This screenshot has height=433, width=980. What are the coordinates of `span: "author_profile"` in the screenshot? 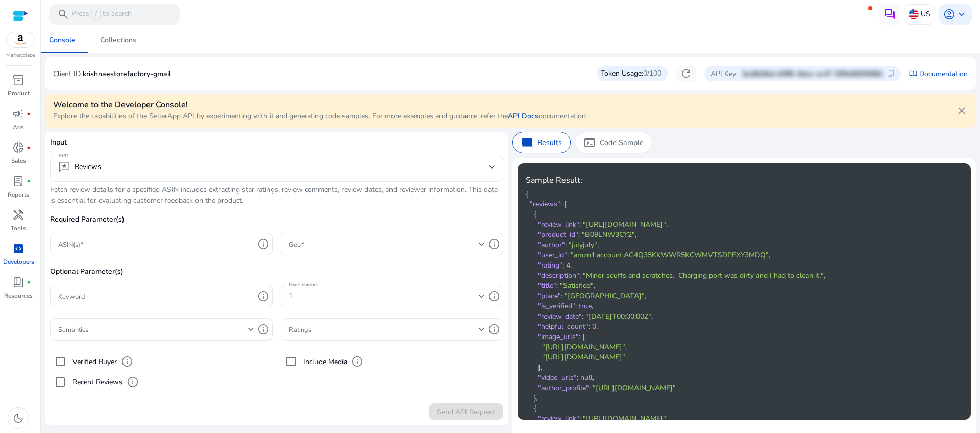 It's located at (563, 388).